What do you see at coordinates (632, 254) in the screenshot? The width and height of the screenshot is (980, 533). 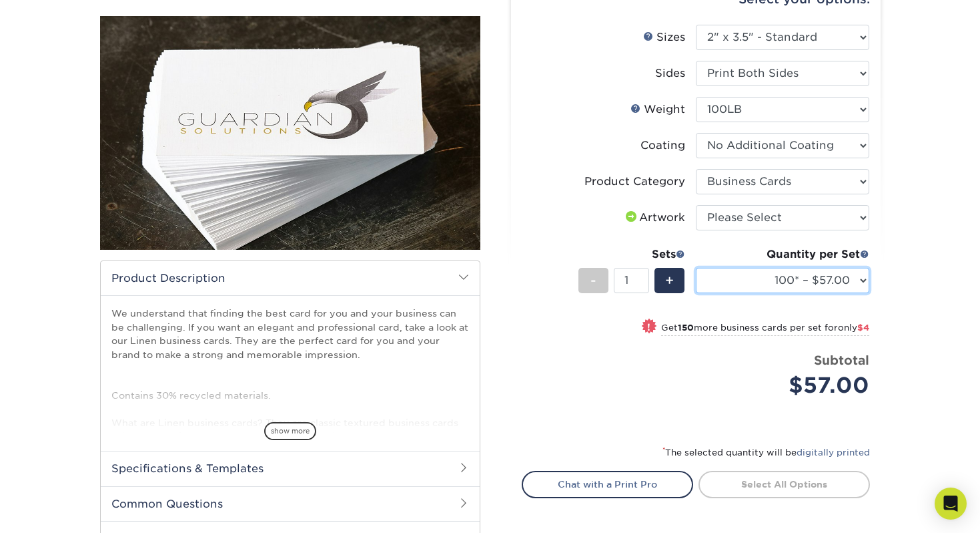 I see `div: Sets` at bounding box center [632, 254].